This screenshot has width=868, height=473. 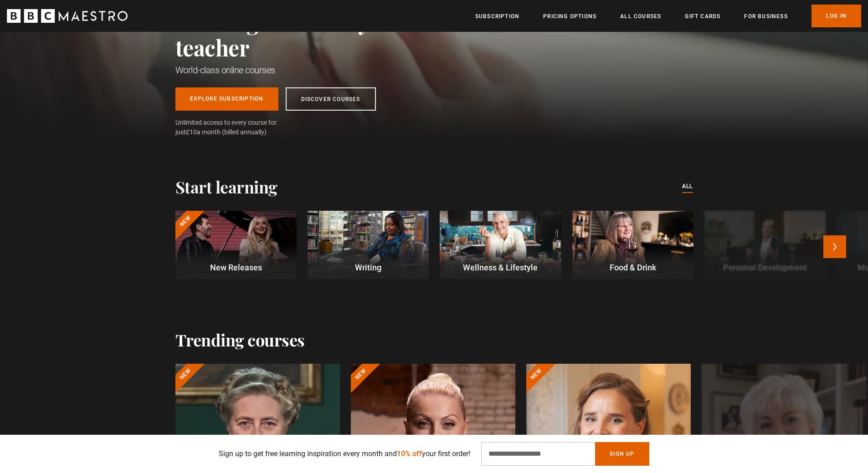 What do you see at coordinates (633, 245) in the screenshot?
I see `a: Food & Drink` at bounding box center [633, 245].